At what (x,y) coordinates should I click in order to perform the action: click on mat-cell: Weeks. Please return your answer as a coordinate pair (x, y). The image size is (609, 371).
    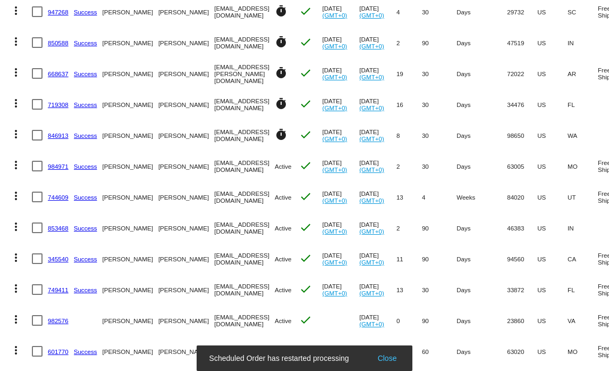
    Looking at the image, I should click on (482, 197).